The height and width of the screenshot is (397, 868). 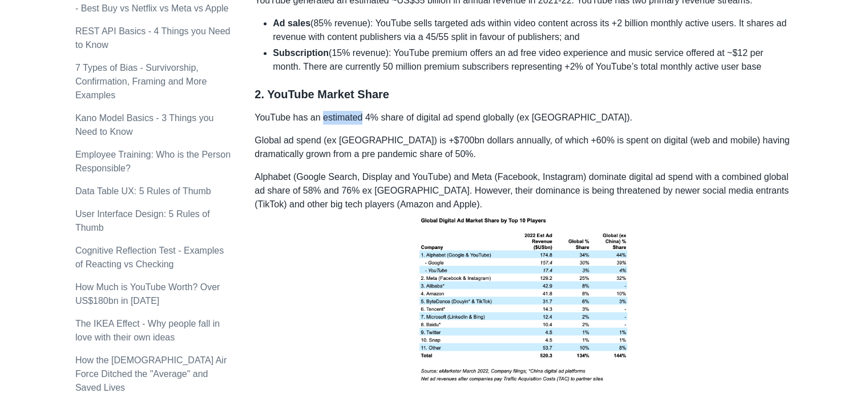 I want to click on strong: Ad sales, so click(x=292, y=23).